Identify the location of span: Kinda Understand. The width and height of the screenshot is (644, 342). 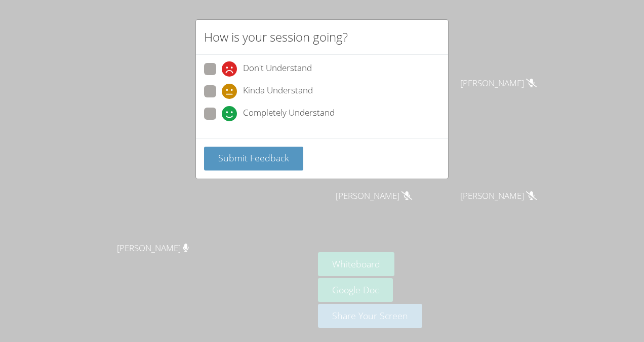
(278, 91).